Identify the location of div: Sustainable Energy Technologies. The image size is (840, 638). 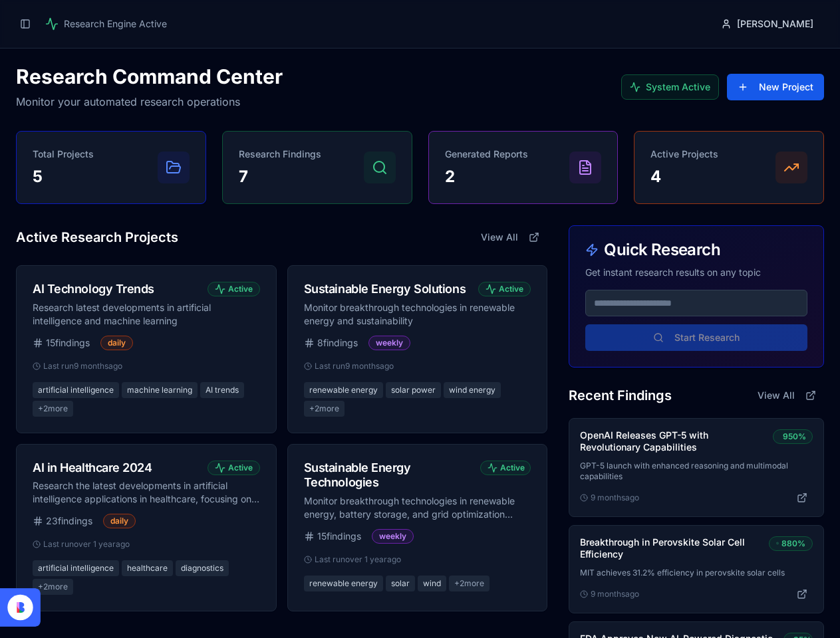
(392, 475).